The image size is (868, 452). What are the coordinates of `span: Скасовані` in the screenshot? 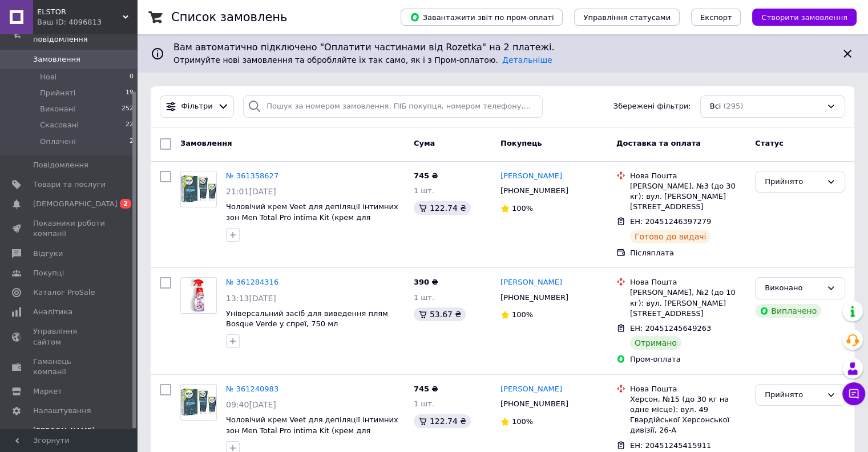 It's located at (59, 125).